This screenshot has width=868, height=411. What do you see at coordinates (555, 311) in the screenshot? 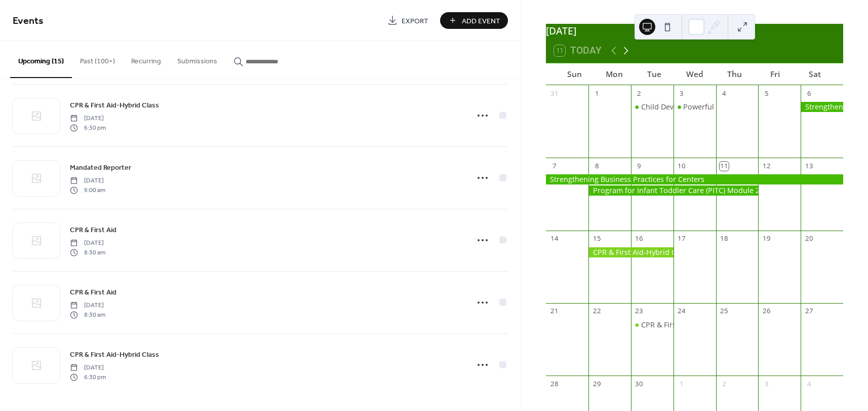
I see `div: 21` at bounding box center [555, 311].